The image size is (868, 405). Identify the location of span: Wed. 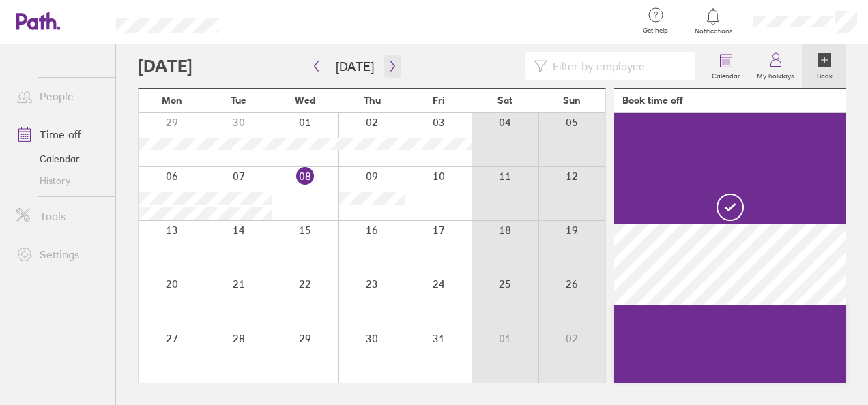
(305, 101).